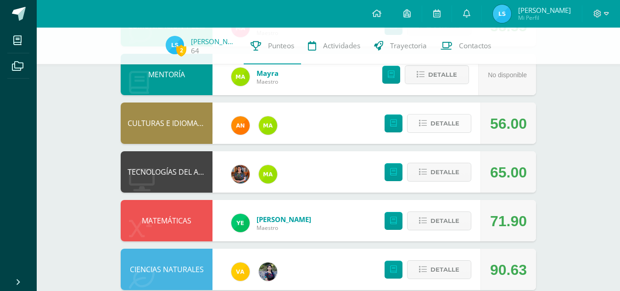 This screenshot has height=291, width=620. Describe the element at coordinates (466, 46) in the screenshot. I see `a: Contactos` at that location.